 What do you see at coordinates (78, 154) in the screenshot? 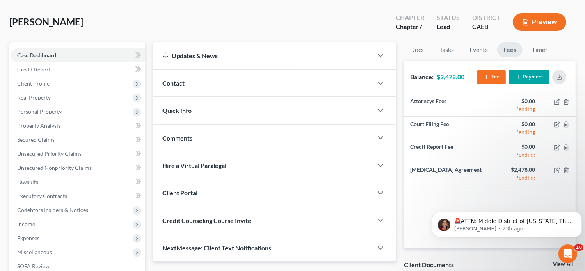
I see `a: Unsecured Priority Claims` at bounding box center [78, 154].